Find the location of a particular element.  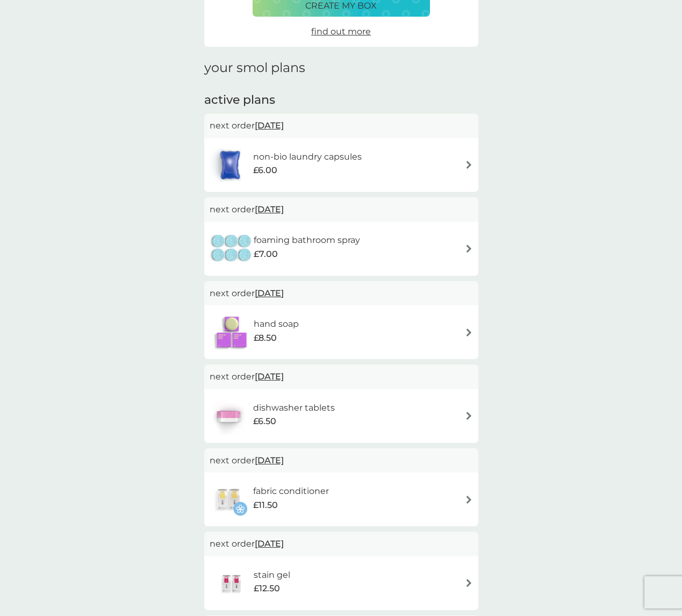

span: £11.50 is located at coordinates (266, 506).